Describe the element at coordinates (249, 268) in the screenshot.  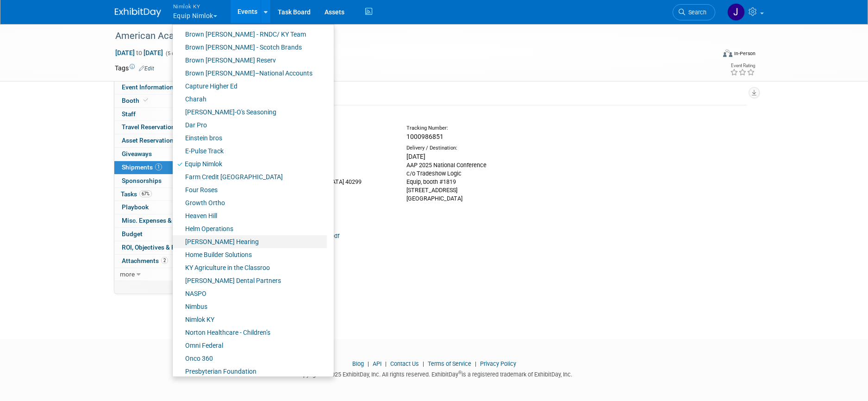
I see `a: KY Agriculture in the Classroo` at that location.